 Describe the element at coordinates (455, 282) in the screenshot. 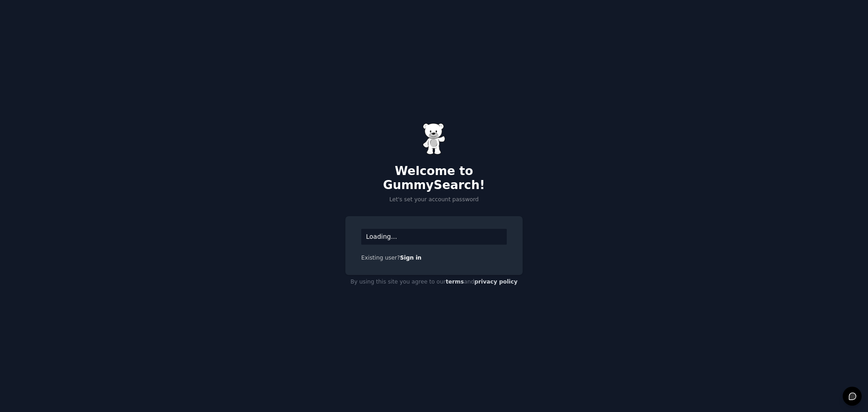

I see `a: terms` at that location.